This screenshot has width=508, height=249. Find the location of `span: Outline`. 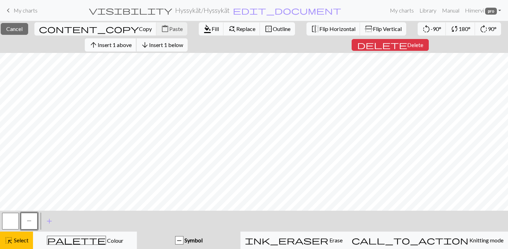

span: Outline is located at coordinates (282, 29).